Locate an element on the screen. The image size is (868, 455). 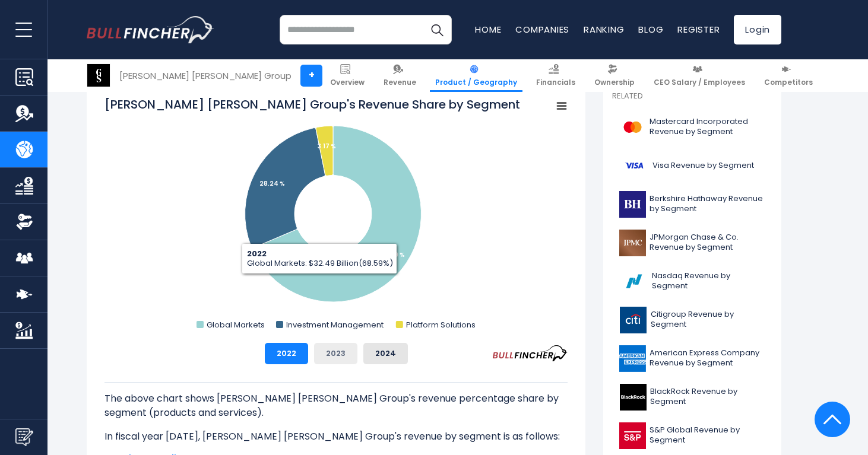
img: C logo is located at coordinates (633, 319).